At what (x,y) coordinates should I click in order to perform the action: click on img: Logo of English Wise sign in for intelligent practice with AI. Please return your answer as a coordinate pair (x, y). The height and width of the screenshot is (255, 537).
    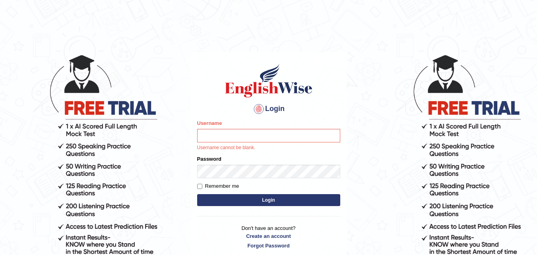
    Looking at the image, I should click on (269, 81).